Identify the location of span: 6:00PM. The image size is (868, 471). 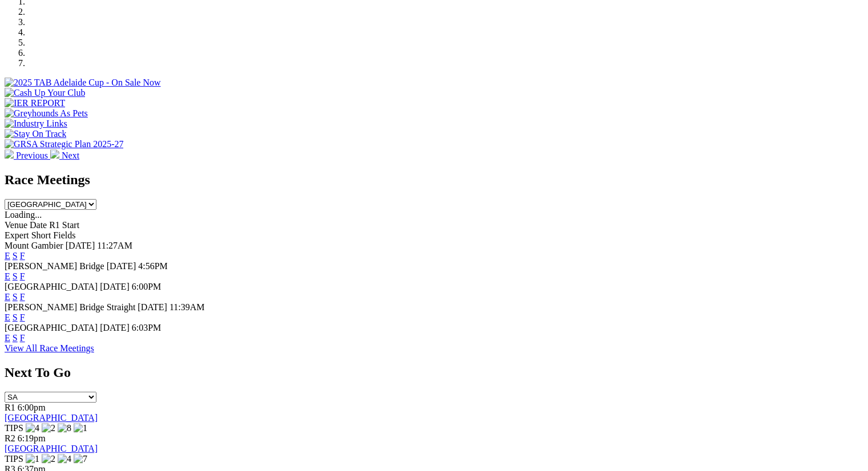
(147, 287).